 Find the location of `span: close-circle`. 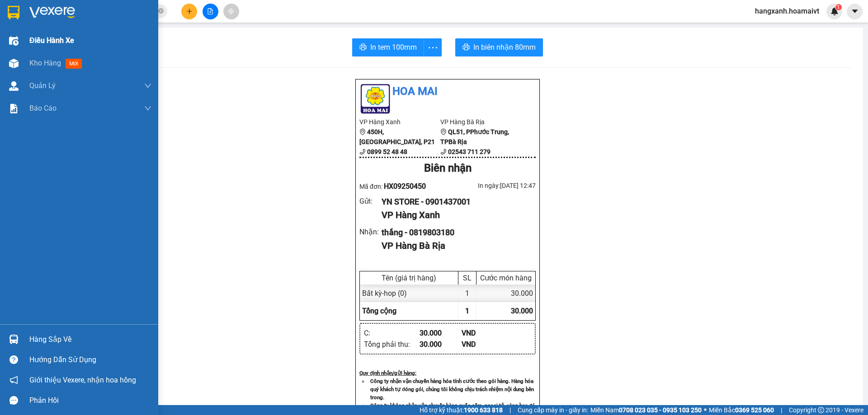

span: close-circle is located at coordinates (161, 11).